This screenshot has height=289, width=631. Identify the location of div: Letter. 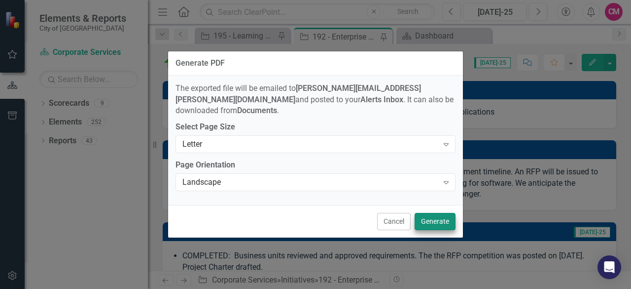
(310, 144).